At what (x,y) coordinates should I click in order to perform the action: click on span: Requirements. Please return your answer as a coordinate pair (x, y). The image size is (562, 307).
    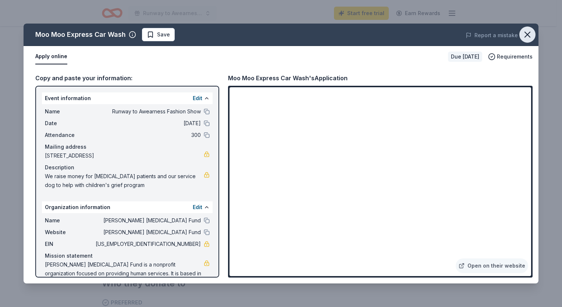
    Looking at the image, I should click on (514, 57).